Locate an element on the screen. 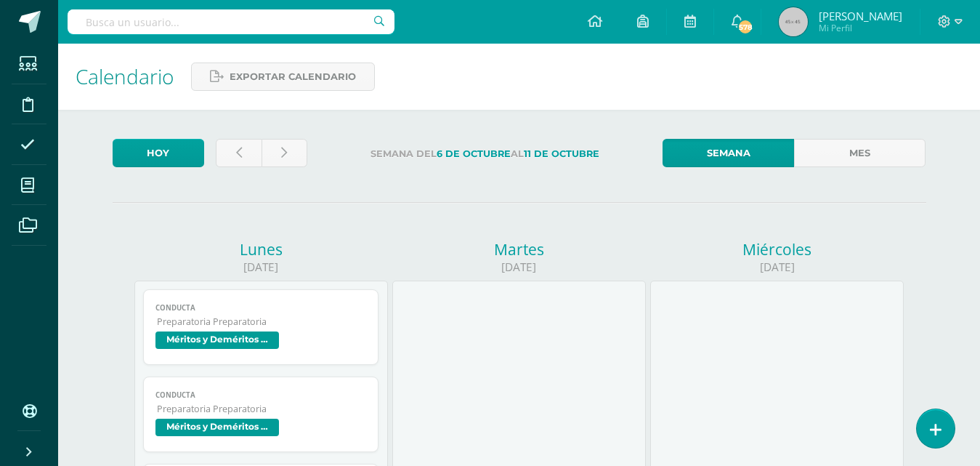 The image size is (980, 466). span: 578 is located at coordinates (746, 27).